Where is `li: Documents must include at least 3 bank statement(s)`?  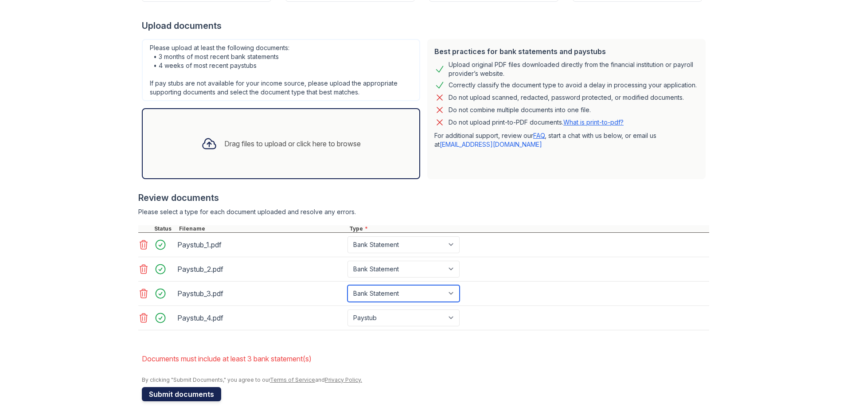 li: Documents must include at least 3 bank statement(s) is located at coordinates (425, 358).